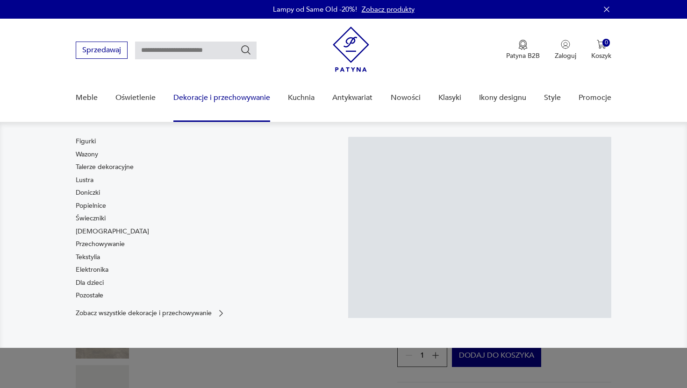  I want to click on p: Zobacz wszystkie dekoracje i przechowywanie, so click(143, 313).